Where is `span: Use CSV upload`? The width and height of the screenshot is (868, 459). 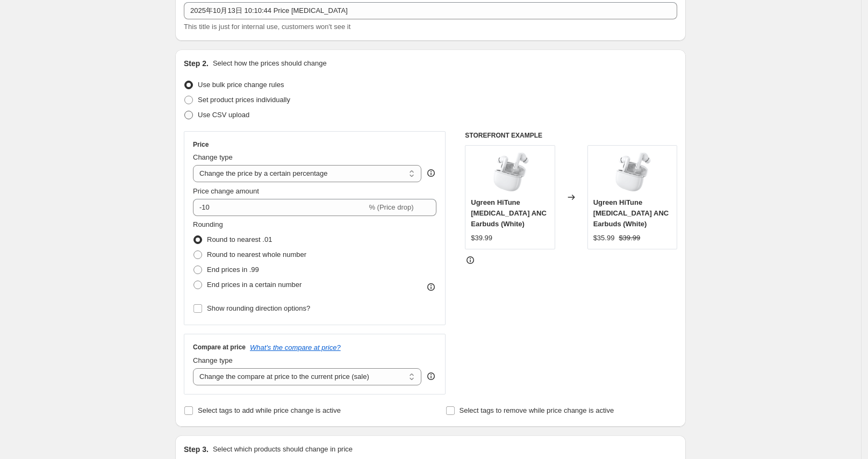
span: Use CSV upload is located at coordinates (223, 115).